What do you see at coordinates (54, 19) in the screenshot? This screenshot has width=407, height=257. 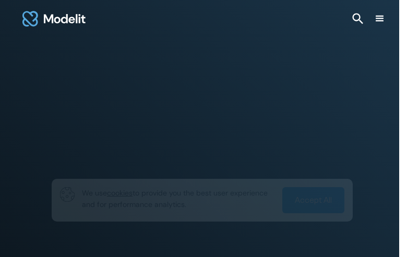 I see `img: modelit logo` at bounding box center [54, 19].